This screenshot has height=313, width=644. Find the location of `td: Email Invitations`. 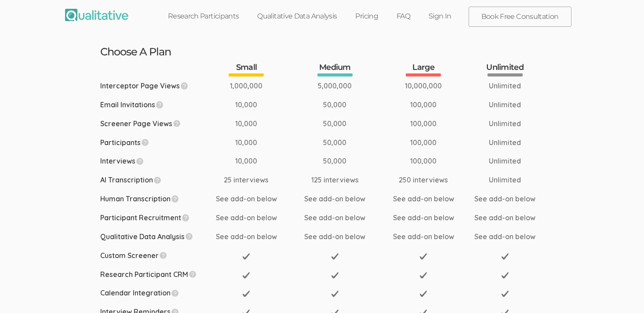

td: Email Invitations is located at coordinates (154, 105).